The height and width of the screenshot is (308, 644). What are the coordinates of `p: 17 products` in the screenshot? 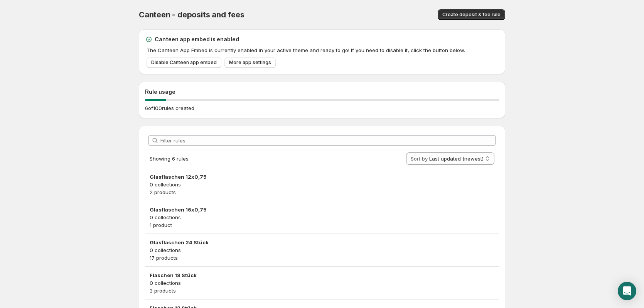 It's located at (322, 258).